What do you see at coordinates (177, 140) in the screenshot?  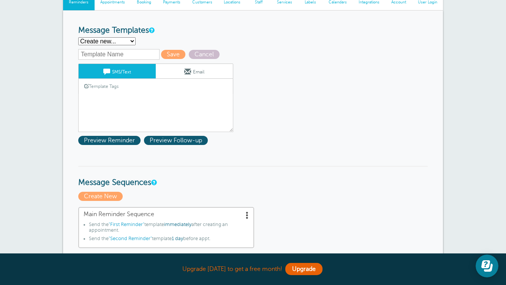 I see `a: Preview Follow-up` at bounding box center [177, 140].